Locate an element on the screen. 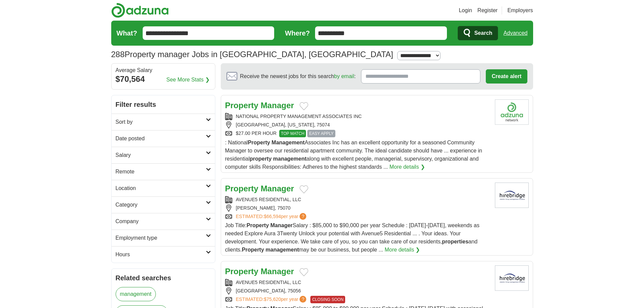  button: Create alert is located at coordinates (507, 77).